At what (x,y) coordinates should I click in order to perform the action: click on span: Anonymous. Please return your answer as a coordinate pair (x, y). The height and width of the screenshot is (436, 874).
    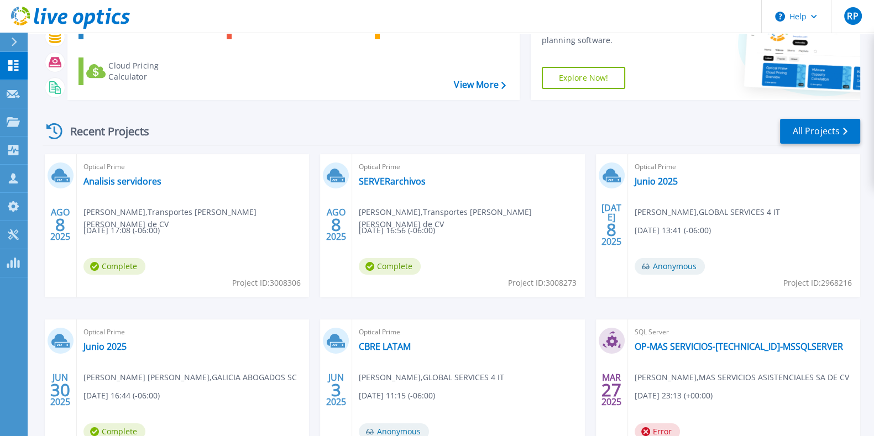
    Looking at the image, I should click on (669, 266).